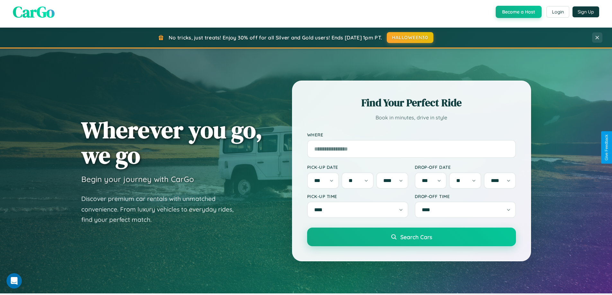 Image resolution: width=612 pixels, height=295 pixels. Describe the element at coordinates (34, 12) in the screenshot. I see `span: CarGo` at that location.